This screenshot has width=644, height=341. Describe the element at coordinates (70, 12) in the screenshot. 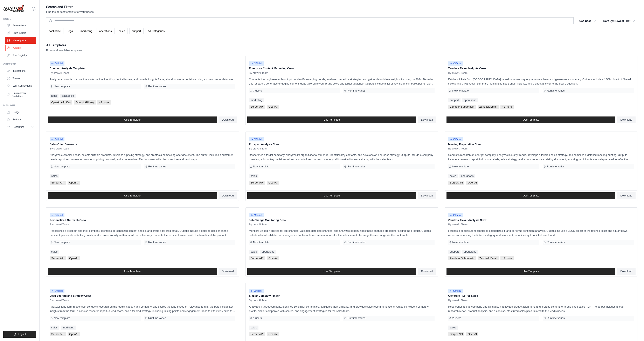

I see `p: Find the perfect template for your needs` at that location.